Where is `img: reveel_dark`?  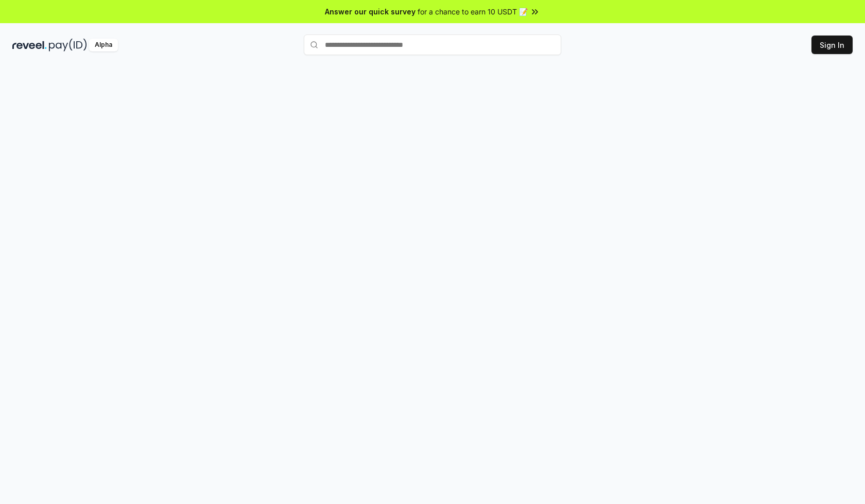 img: reveel_dark is located at coordinates (29, 45).